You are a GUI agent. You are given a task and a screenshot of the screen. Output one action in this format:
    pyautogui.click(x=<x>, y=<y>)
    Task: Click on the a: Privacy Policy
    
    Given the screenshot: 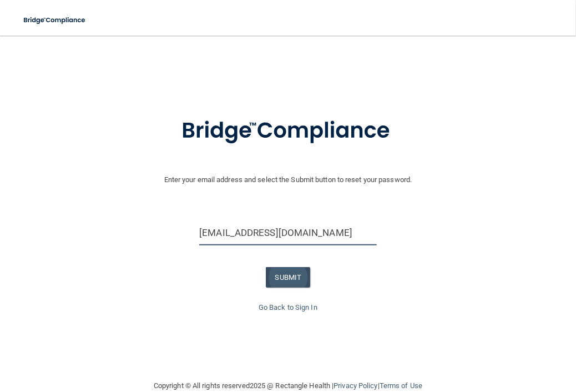 What is the action you would take?
    pyautogui.click(x=355, y=386)
    